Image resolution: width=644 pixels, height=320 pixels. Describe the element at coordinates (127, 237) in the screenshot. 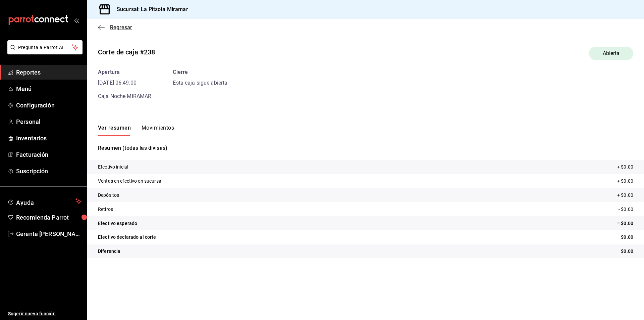

I see `p: Efectivo declarado al corte` at that location.